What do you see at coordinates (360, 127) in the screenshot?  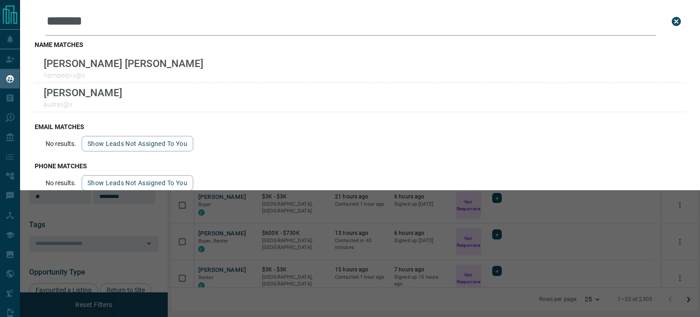 I see `h3: email matches` at bounding box center [360, 127].